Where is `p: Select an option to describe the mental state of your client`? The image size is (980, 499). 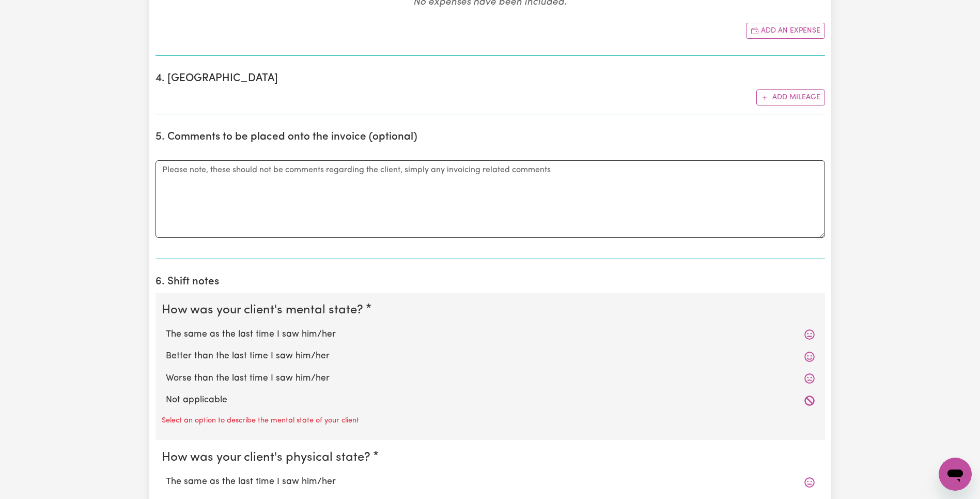 p: Select an option to describe the mental state of your client is located at coordinates (261, 421).